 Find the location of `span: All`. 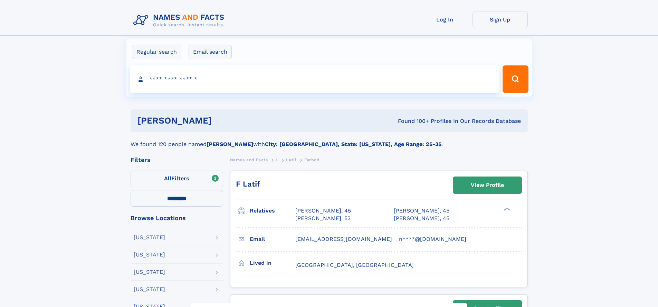

span: All is located at coordinates (168, 178).